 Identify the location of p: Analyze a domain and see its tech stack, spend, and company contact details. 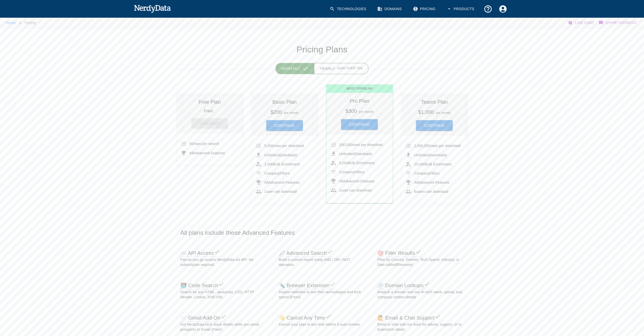
(421, 295).